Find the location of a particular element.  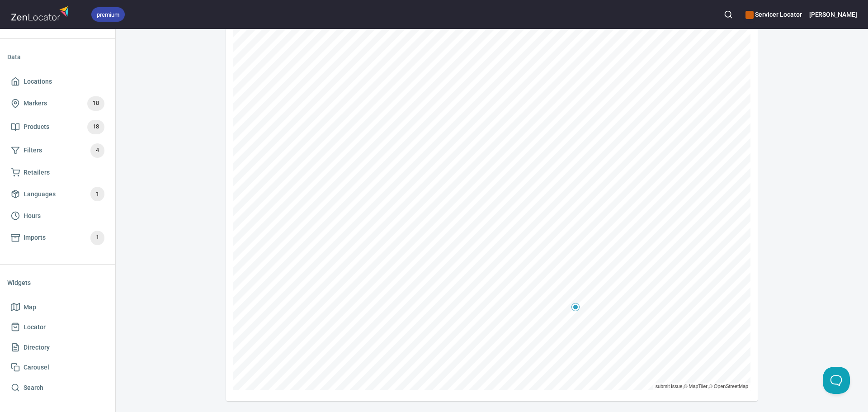

span: Directory is located at coordinates (37, 347).